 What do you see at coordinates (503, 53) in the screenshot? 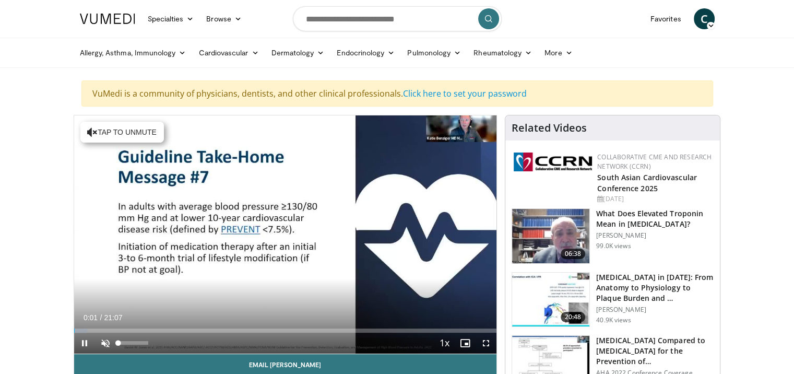
I see `a: Rheumatology` at bounding box center [503, 53].